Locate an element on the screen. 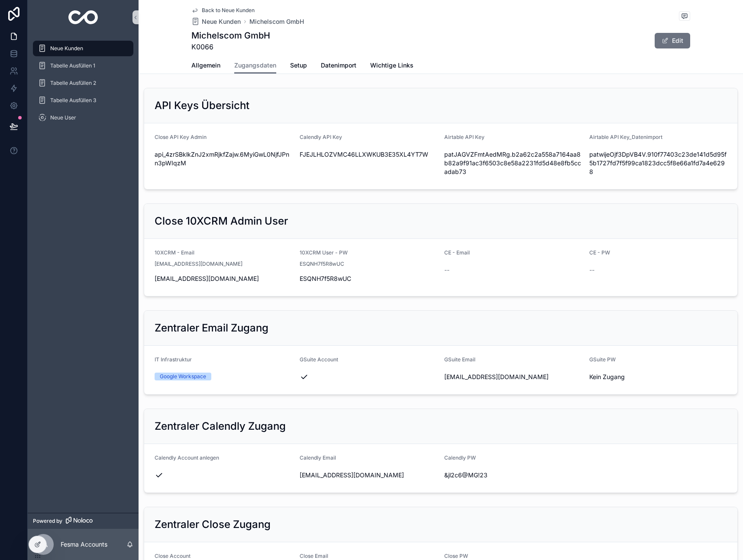 This screenshot has width=743, height=560. span: Wichtige Links is located at coordinates (392, 65).